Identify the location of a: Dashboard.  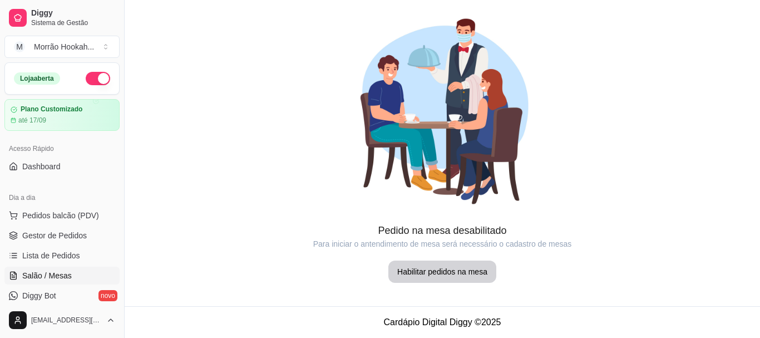
(62, 166).